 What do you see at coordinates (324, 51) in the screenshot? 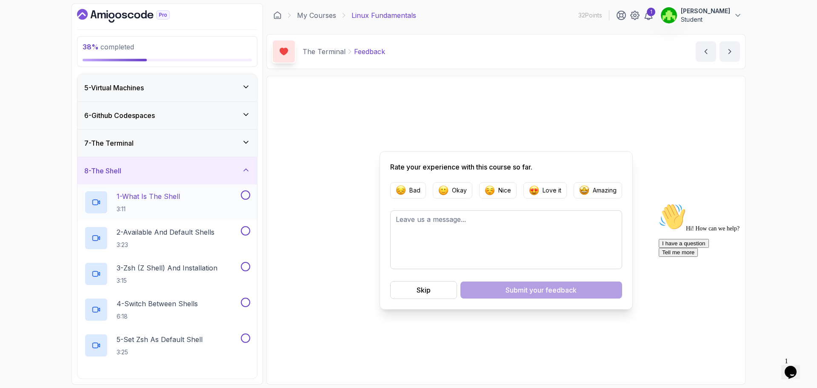
I see `p: The Terminal` at bounding box center [324, 51].